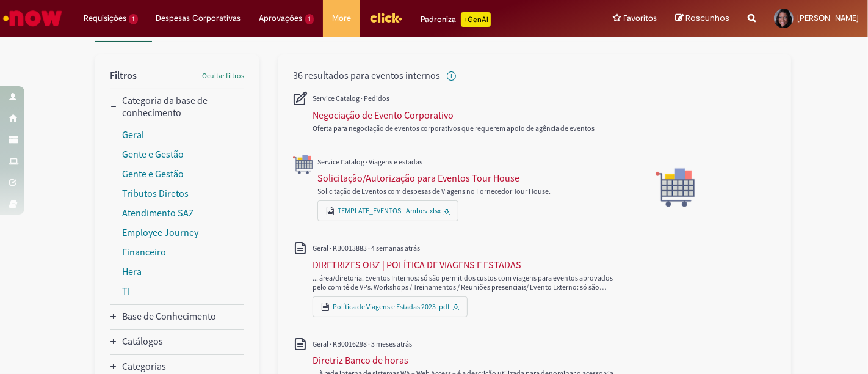 The image size is (868, 374). Describe the element at coordinates (198, 18) in the screenshot. I see `span: Despesas Corporativas` at that location.